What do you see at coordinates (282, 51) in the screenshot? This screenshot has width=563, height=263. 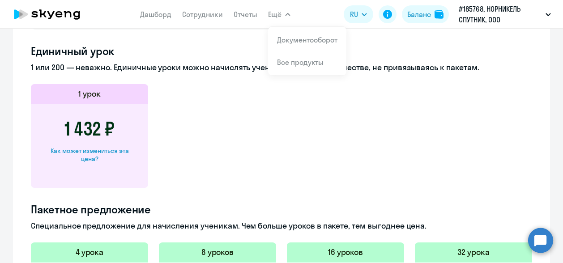 I see `h4: Единичный урок` at bounding box center [282, 51].